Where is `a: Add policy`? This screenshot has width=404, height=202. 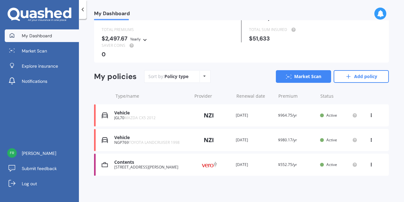
a: Add policy is located at coordinates (361, 76).